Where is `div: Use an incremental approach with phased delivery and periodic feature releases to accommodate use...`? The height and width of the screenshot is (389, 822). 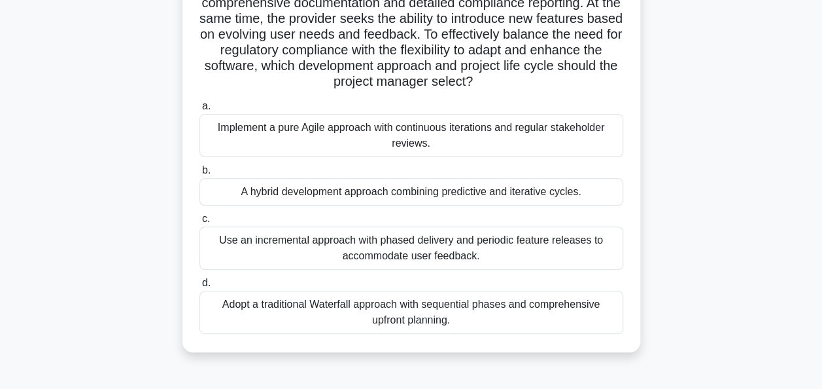
div: Use an incremental approach with phased delivery and periodic feature releases to accommodate use... is located at coordinates (411, 248).